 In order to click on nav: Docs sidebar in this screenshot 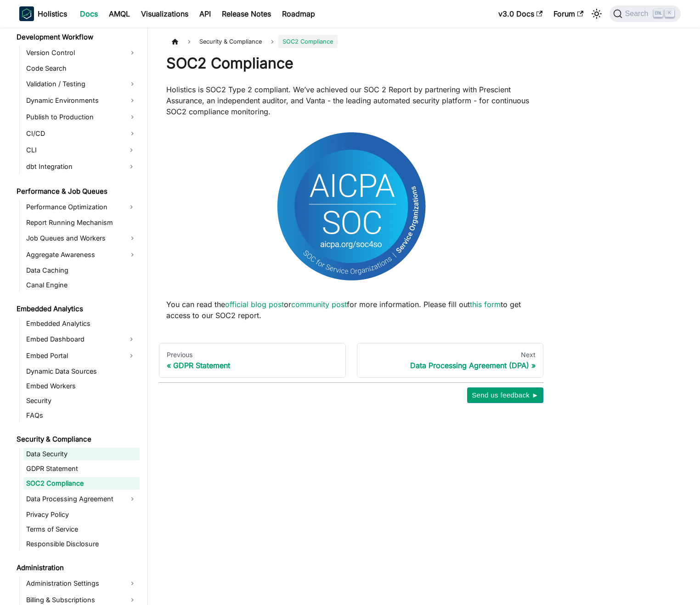, I will do `click(79, 316)`.